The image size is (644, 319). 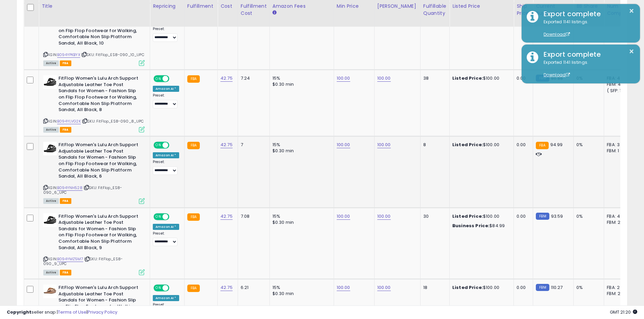 What do you see at coordinates (434, 216) in the screenshot?
I see `div: 30` at bounding box center [434, 216].